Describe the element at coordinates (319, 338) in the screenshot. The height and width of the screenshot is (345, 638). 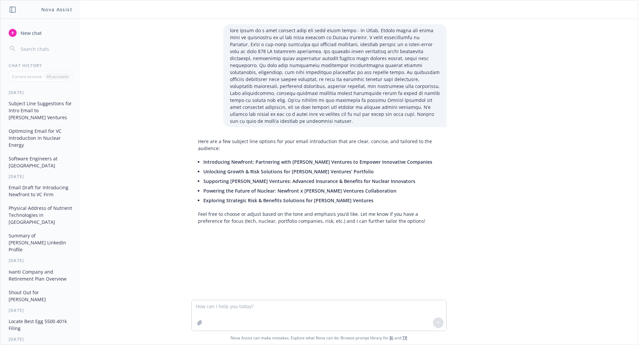
I see `span: Nova Assist can make mistakes. Explore what Nova can do: Browse prompt library for and` at that location.